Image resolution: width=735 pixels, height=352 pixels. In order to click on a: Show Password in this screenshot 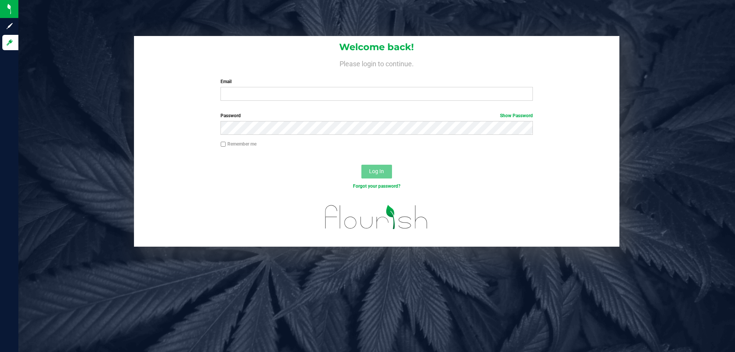, I will do `click(516, 116)`.